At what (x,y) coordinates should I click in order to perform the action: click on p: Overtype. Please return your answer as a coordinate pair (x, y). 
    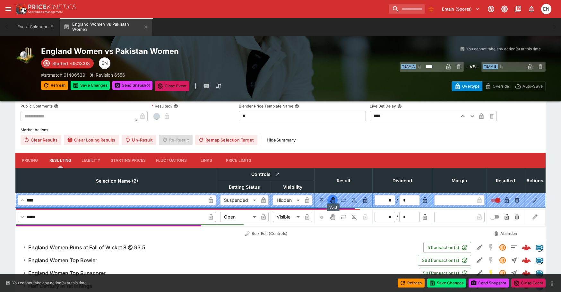
    Looking at the image, I should click on (471, 86).